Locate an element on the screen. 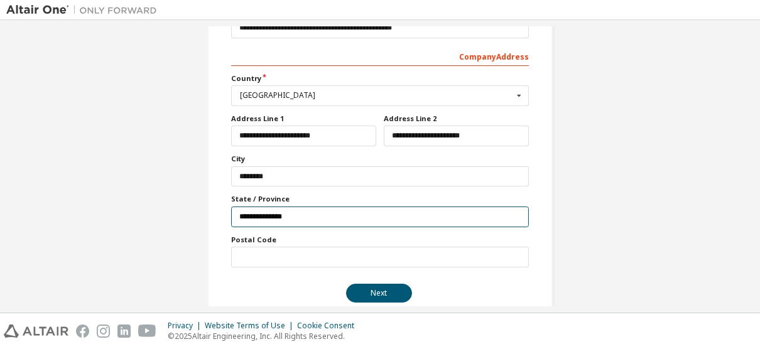 This screenshot has height=349, width=760. div: Company Address is located at coordinates (380, 56).